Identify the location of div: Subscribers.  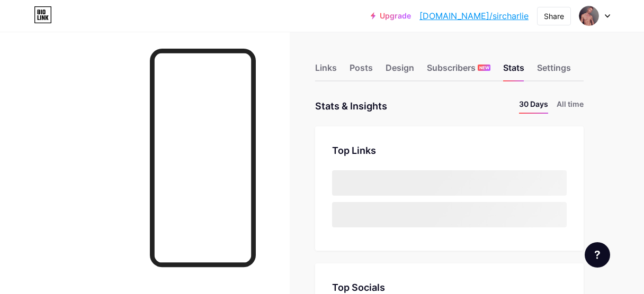
(458, 71).